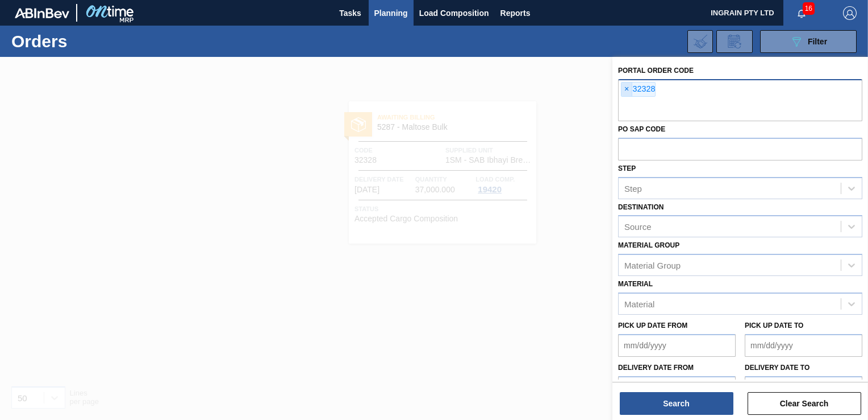 The height and width of the screenshot is (420, 868). I want to click on div: Material Group, so click(652, 265).